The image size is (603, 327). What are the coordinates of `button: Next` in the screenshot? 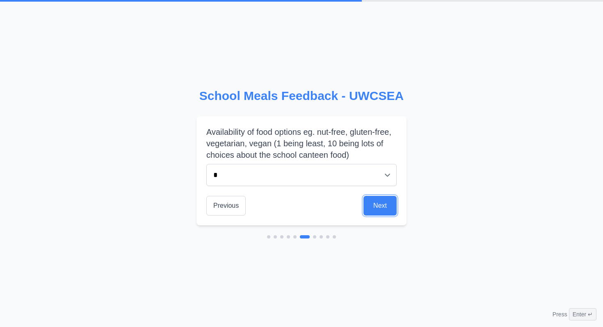 It's located at (380, 206).